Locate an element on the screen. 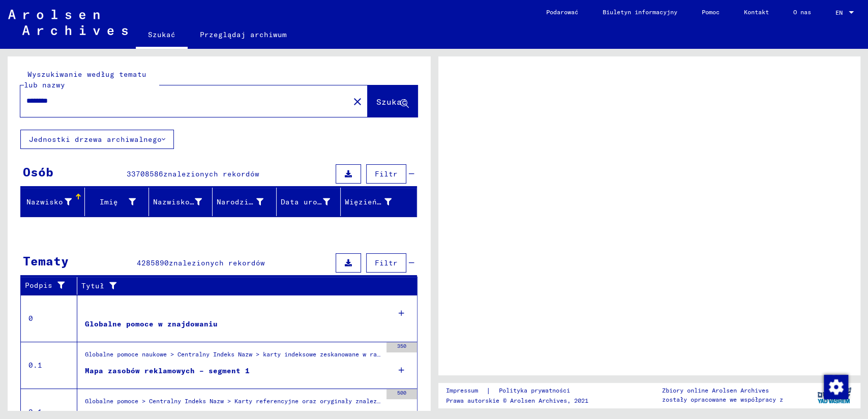 The height and width of the screenshot is (419, 868). font: Nazwisko is located at coordinates (45, 202).